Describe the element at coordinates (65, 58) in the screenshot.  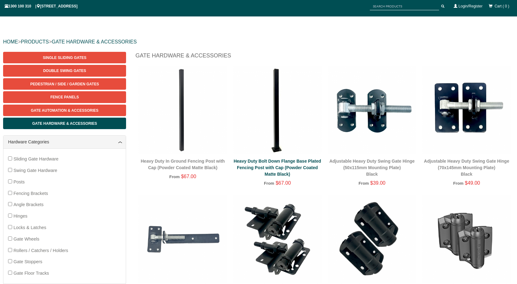
I see `span: Single Sliding Gates` at that location.